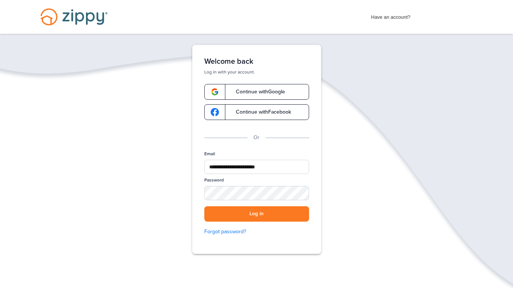 The height and width of the screenshot is (288, 513). I want to click on a: google-logoContinue withFacebook, so click(256, 112).